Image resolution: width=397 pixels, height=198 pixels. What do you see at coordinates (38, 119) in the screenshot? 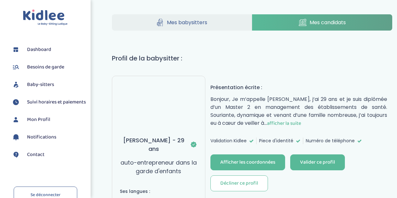
I see `span: Mon Profil` at bounding box center [38, 119].